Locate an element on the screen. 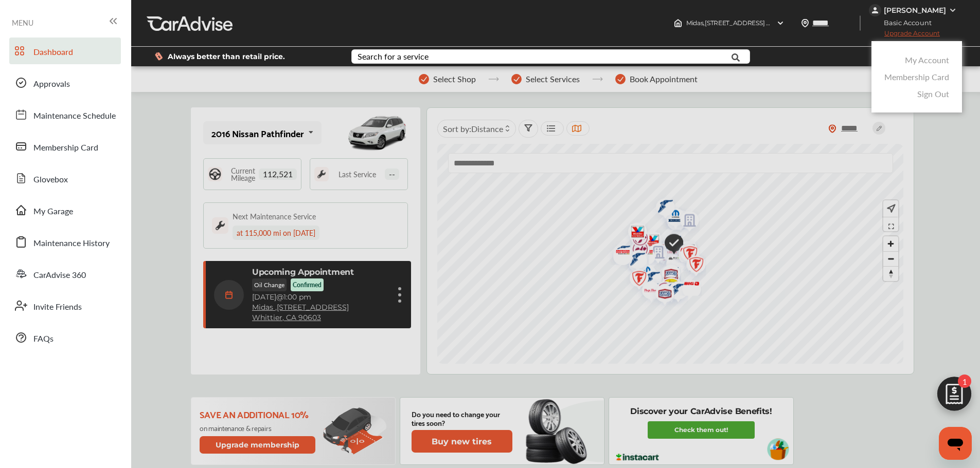 The height and width of the screenshot is (468, 980). a: FAQs is located at coordinates (65, 338).